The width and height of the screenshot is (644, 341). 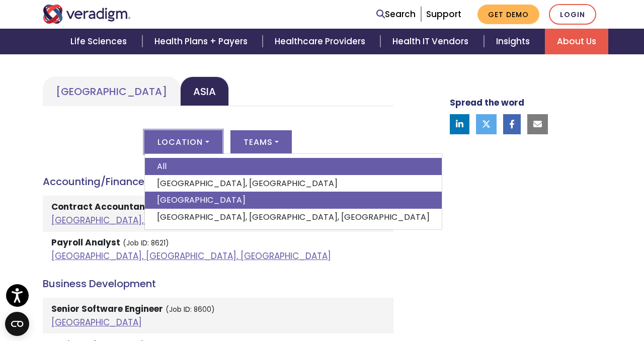 I want to click on img: Veradigm logo, so click(x=87, y=14).